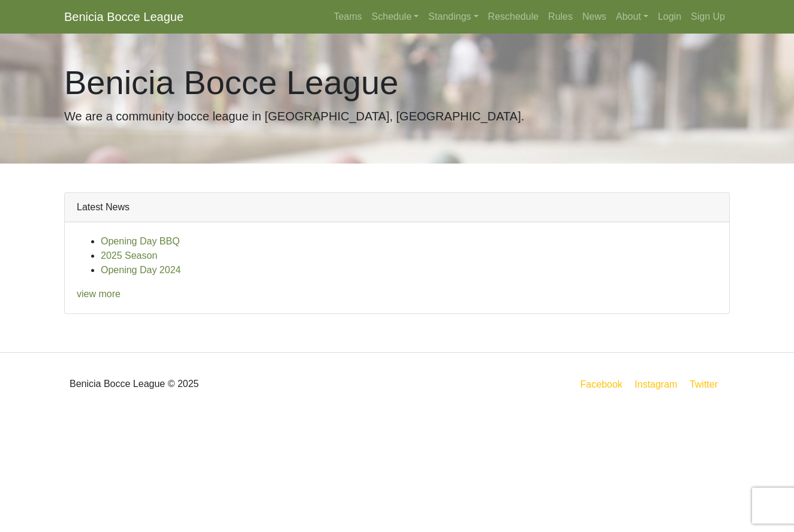 The width and height of the screenshot is (794, 532). I want to click on a: Standings, so click(453, 17).